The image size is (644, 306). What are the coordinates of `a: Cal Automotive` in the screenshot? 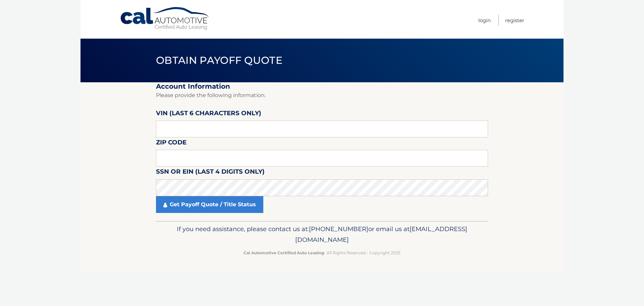 It's located at (165, 18).